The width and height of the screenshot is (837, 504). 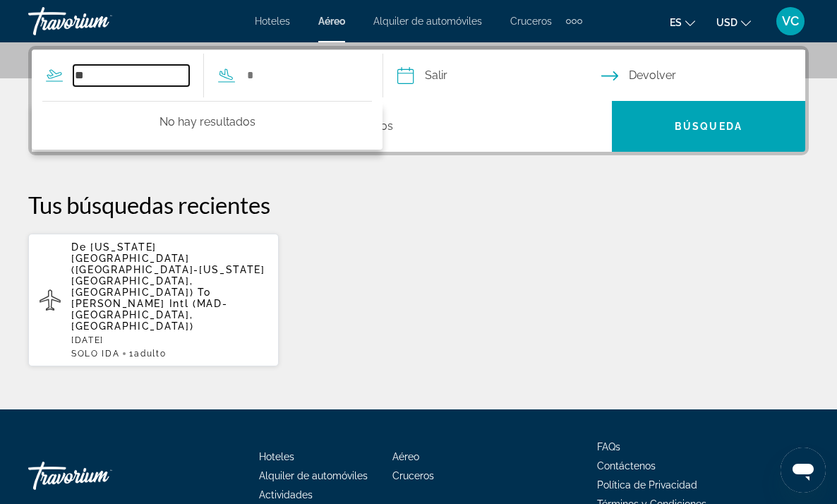 What do you see at coordinates (286, 494) in the screenshot?
I see `span: Actividades` at bounding box center [286, 494].